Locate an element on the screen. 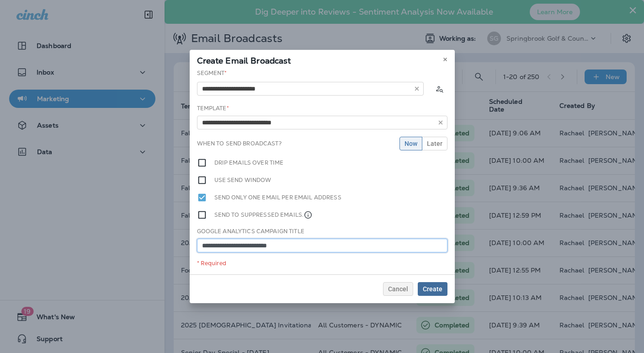 The width and height of the screenshot is (644, 353). button: Later is located at coordinates (435, 143).